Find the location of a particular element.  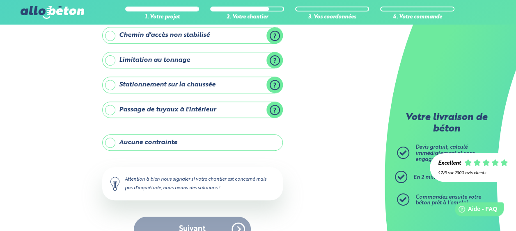

label: Limitation au tonnage is located at coordinates (192, 60).